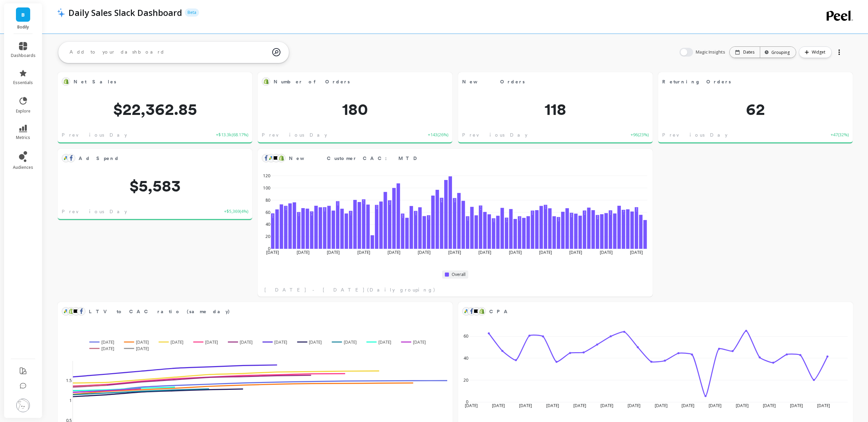  Describe the element at coordinates (23, 15) in the screenshot. I see `span: B` at that location.